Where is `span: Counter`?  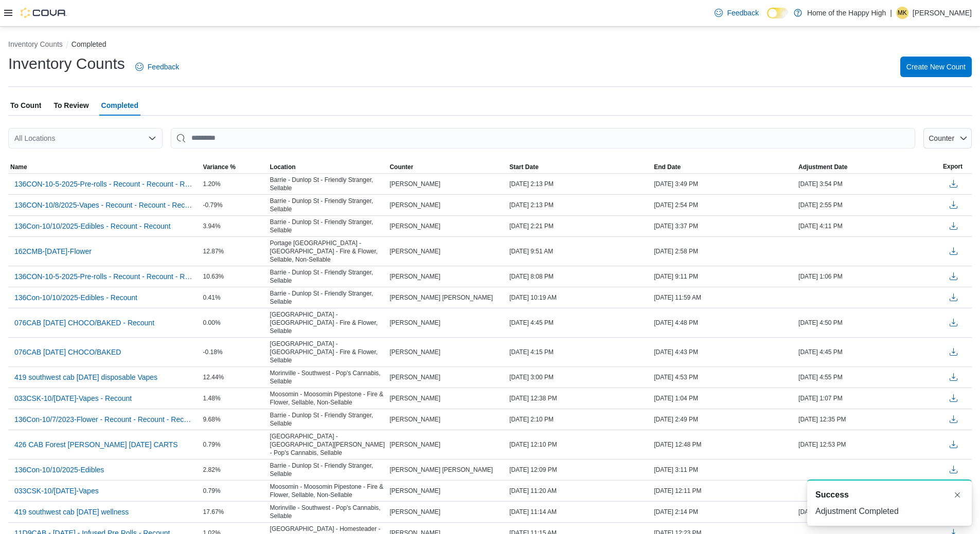 span: Counter is located at coordinates (941, 138).